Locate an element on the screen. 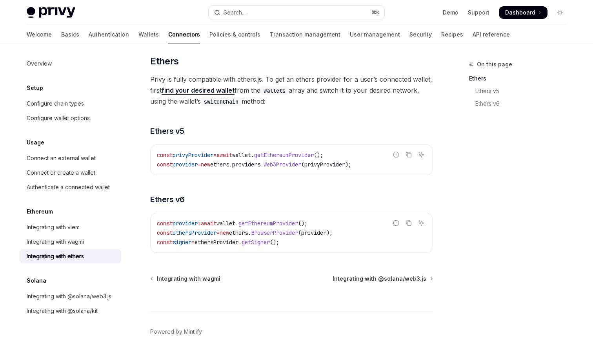  a: Basics is located at coordinates (70, 35).